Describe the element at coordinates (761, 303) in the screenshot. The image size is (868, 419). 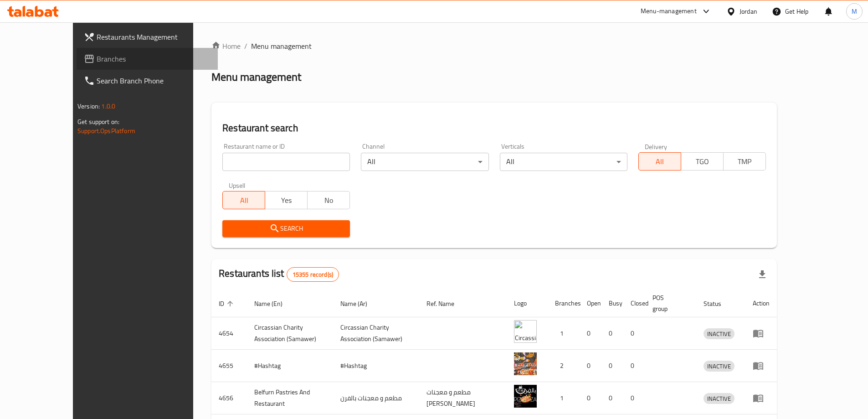
I see `th: Action` at that location.